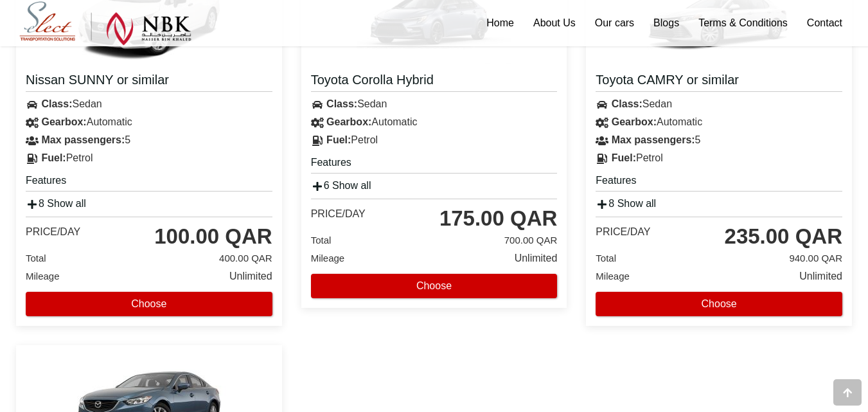  What do you see at coordinates (783, 236) in the screenshot?
I see `div: 235.00 QAR` at bounding box center [783, 236].